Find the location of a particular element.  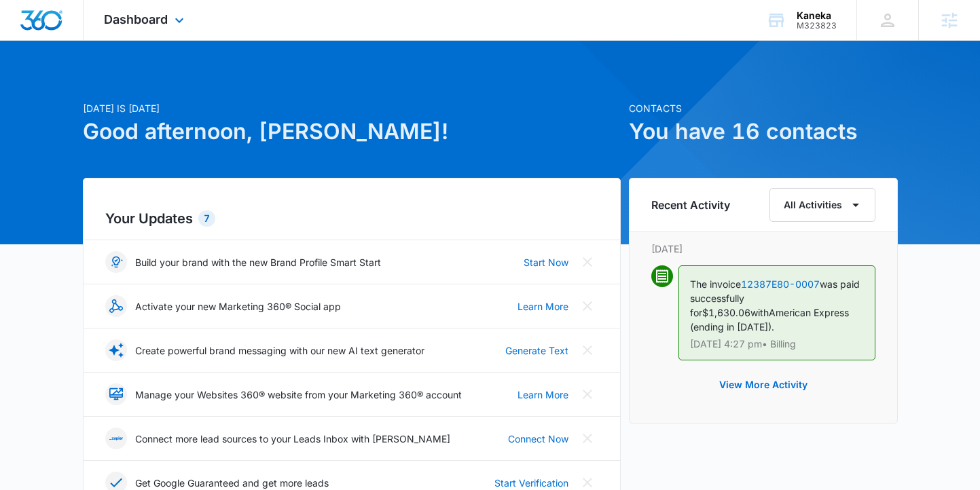

a: Connect Now is located at coordinates (538, 439).